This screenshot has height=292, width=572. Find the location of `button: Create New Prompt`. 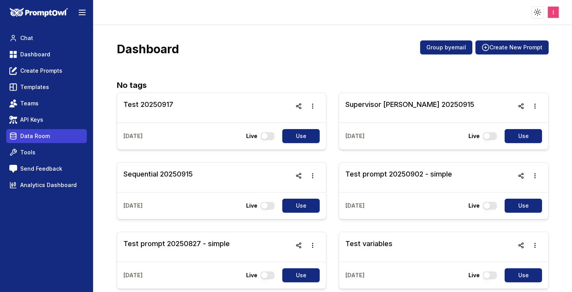

button: Create New Prompt is located at coordinates (512, 47).